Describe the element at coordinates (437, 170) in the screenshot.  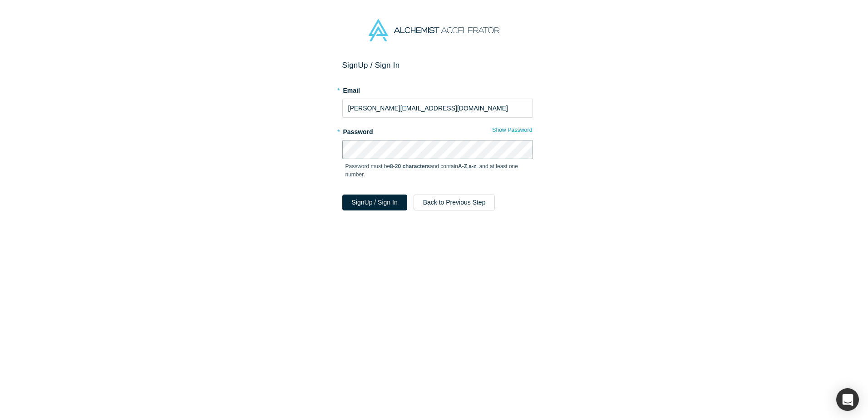
I see `p: Password must be and contain , , and at least one number.` at that location.